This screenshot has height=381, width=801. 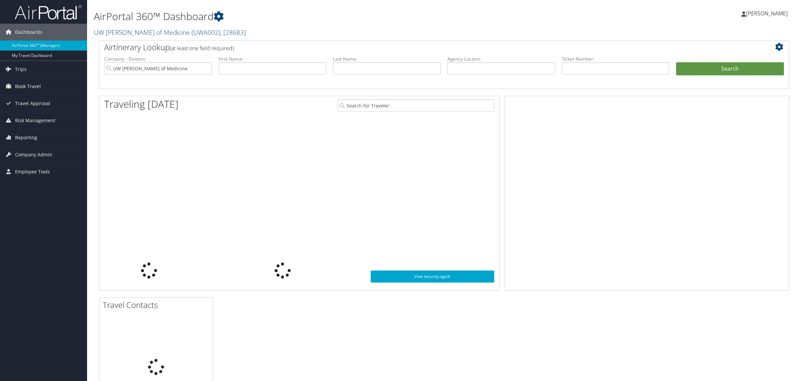 I want to click on span: (at least one field required), so click(x=202, y=48).